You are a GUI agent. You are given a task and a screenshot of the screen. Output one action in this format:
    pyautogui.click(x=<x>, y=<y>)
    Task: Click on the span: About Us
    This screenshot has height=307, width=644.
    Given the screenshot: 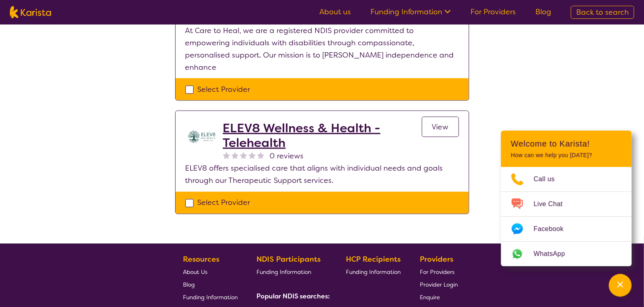 What is the action you would take?
    pyautogui.click(x=195, y=272)
    